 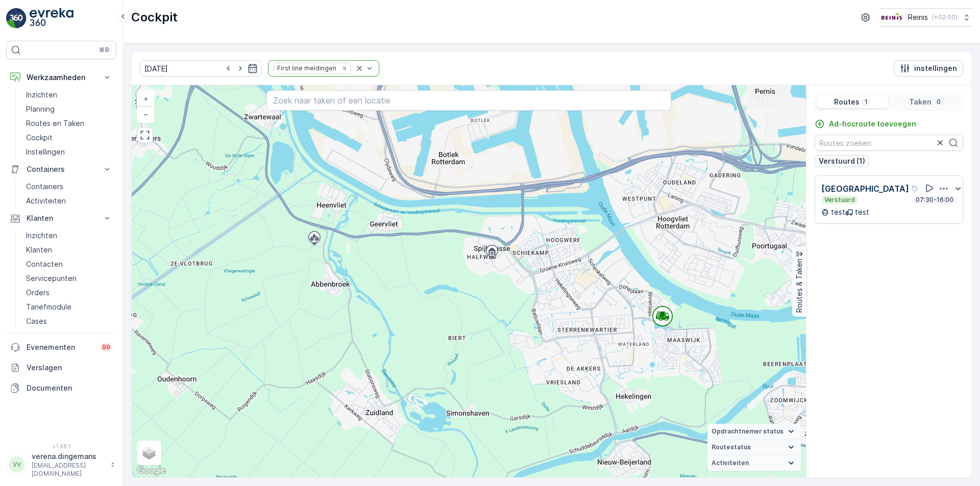 I want to click on button: instellingen, so click(x=929, y=68).